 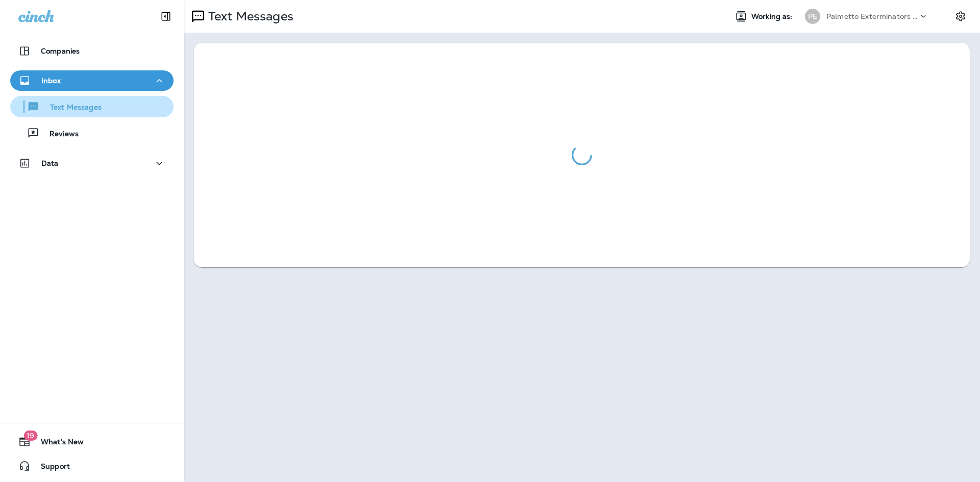 I want to click on button: Data, so click(x=91, y=163).